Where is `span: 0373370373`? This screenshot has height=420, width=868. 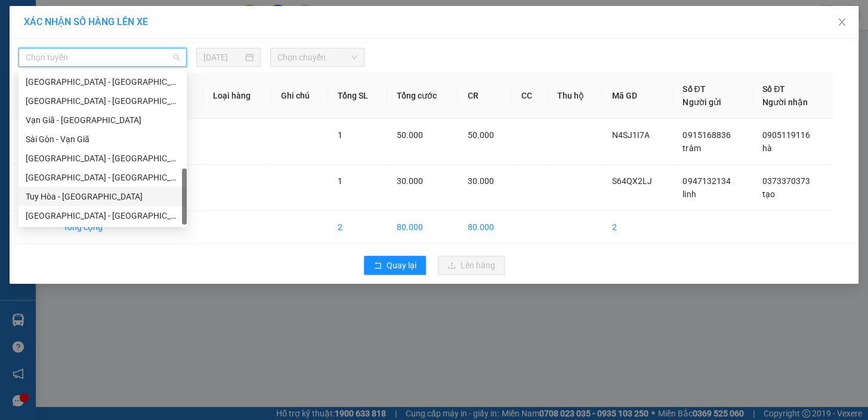 span: 0373370373 is located at coordinates (786, 181).